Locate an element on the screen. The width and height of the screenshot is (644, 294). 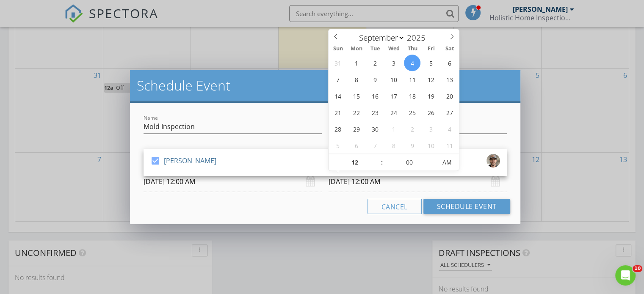
span: September 18, 2025 is located at coordinates (412, 96).